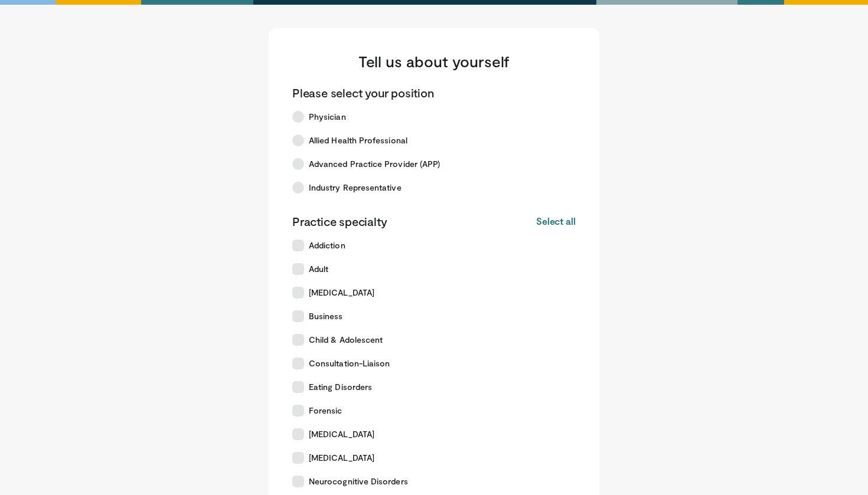 The image size is (868, 495). Describe the element at coordinates (325, 411) in the screenshot. I see `span: Forensic` at that location.